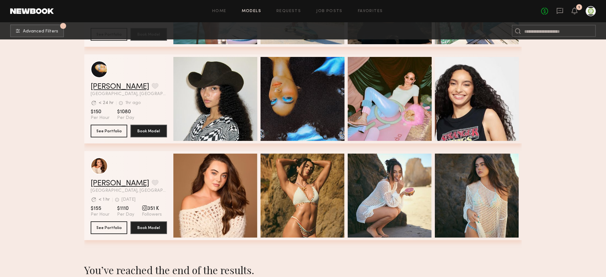  Describe the element at coordinates (40, 31) in the screenshot. I see `span: Advanced Filters` at that location.